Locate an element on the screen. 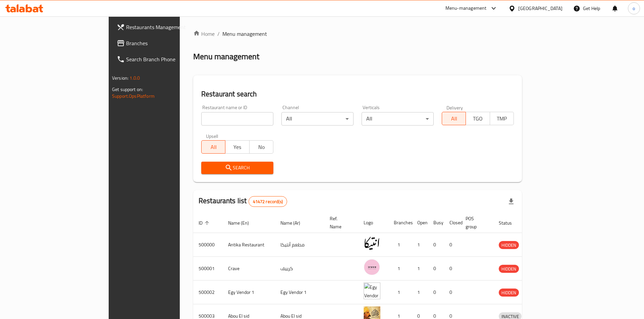  span: Ref. Name is located at coordinates (340, 223).